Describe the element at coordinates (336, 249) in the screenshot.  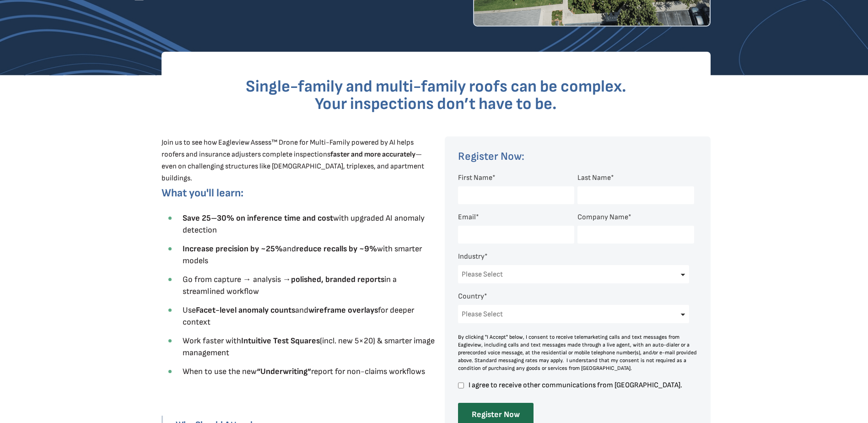
I see `strong: reduce recalls by ~9%` at that location.